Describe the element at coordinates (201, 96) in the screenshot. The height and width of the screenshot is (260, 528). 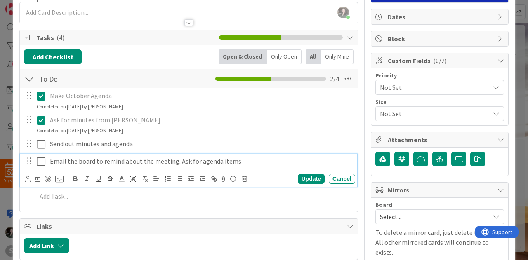
I see `p: Make October Agenda` at that location.